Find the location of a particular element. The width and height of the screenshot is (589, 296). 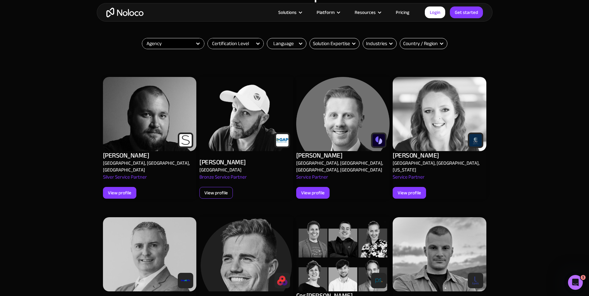

a: Pricing is located at coordinates (403, 12).